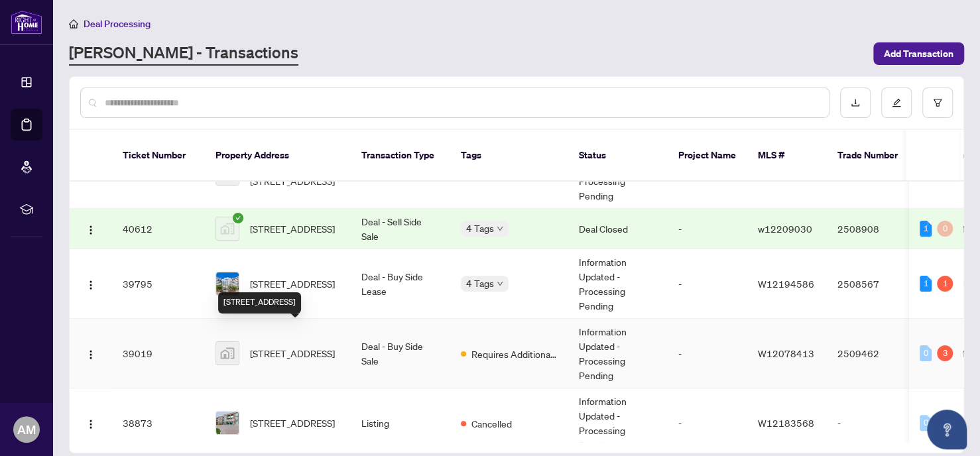 The height and width of the screenshot is (456, 980). What do you see at coordinates (873, 353) in the screenshot?
I see `td: 2509462` at bounding box center [873, 353].